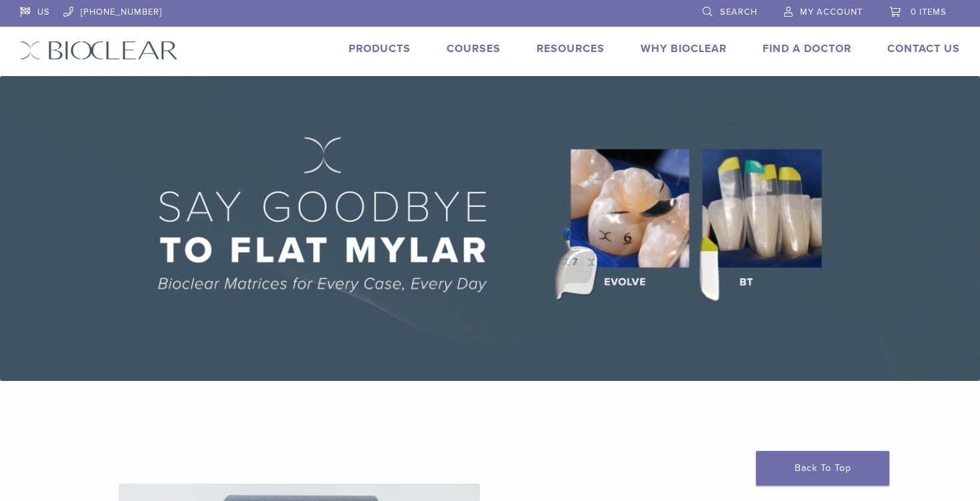  Describe the element at coordinates (379, 49) in the screenshot. I see `a: Products` at that location.